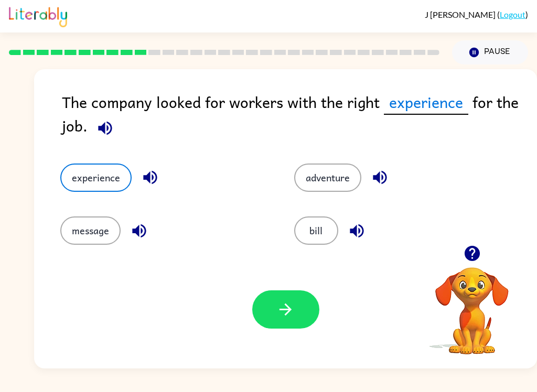  What do you see at coordinates (472, 303) in the screenshot?
I see `video: Your browser must support playing .mp4 files to use Literably. Please try using another browser.` at bounding box center [472, 303].